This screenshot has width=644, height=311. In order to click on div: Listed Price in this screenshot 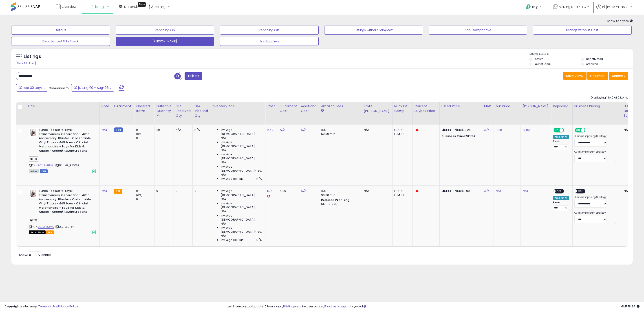, I will do `click(460, 106)`.